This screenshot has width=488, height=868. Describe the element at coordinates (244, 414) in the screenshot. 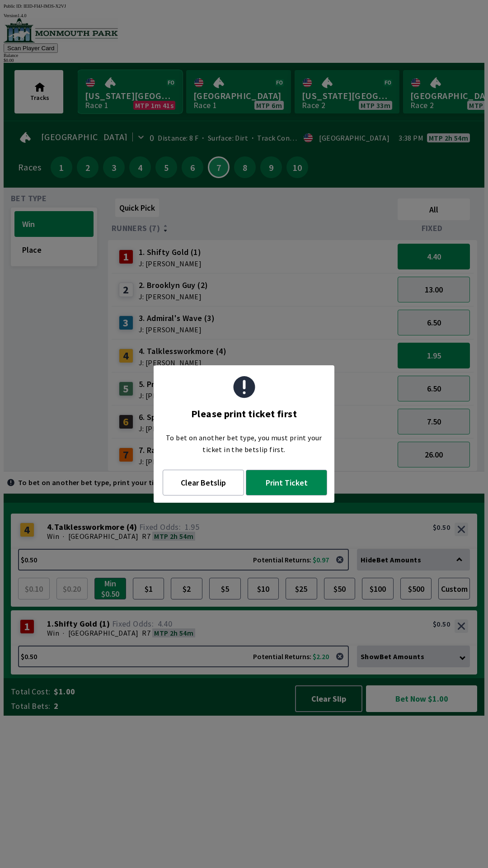

I see `div: Please print ticket first` at that location.